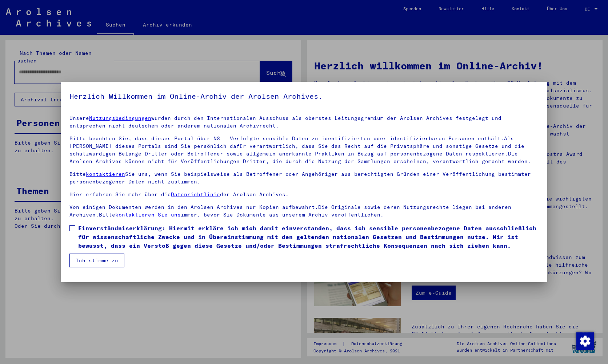  Describe the element at coordinates (304, 194) in the screenshot. I see `p: Hier erfahren Sie mehr über die der Arolsen Archives.` at that location.